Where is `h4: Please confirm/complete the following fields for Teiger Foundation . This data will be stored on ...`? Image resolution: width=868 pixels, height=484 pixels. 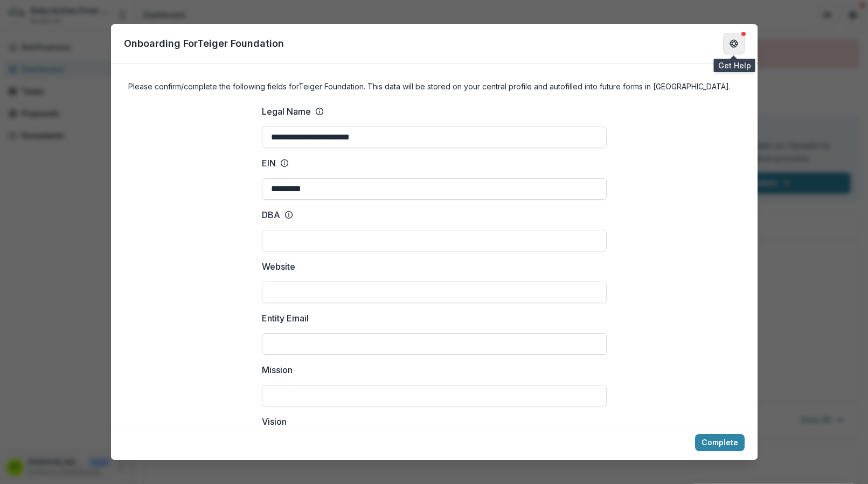
h4: Please confirm/complete the following fields for Teiger Foundation . This data will be stored on ... is located at coordinates (434, 86).